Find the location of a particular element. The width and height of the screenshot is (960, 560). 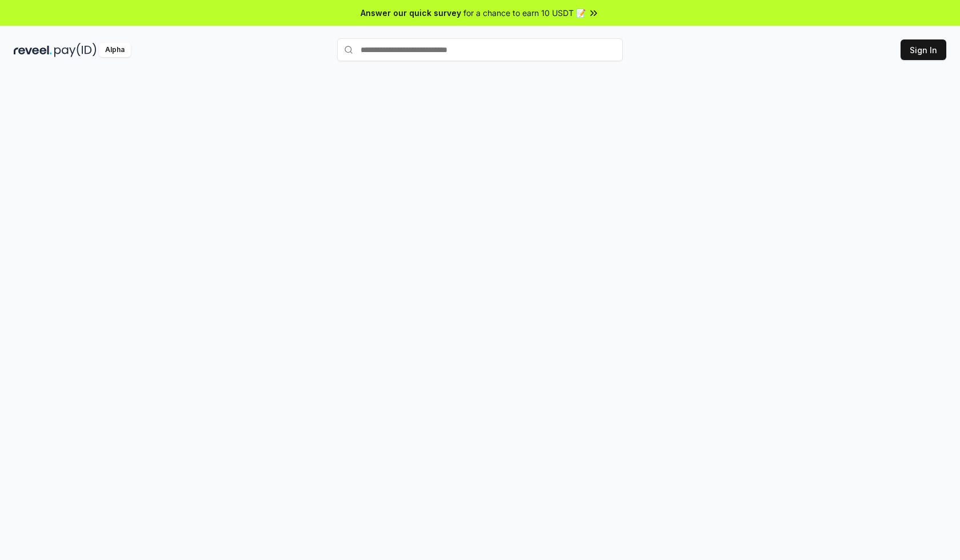

button: Sign In is located at coordinates (924, 50).